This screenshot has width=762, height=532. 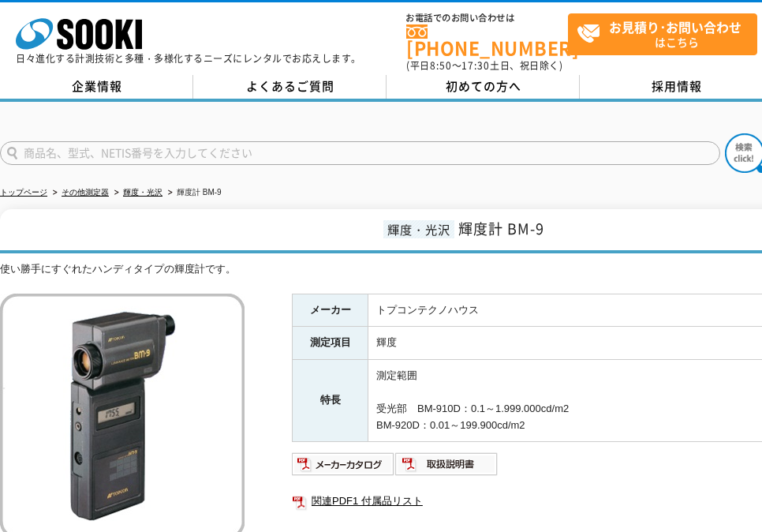 I want to click on a: その他測定器, so click(x=85, y=192).